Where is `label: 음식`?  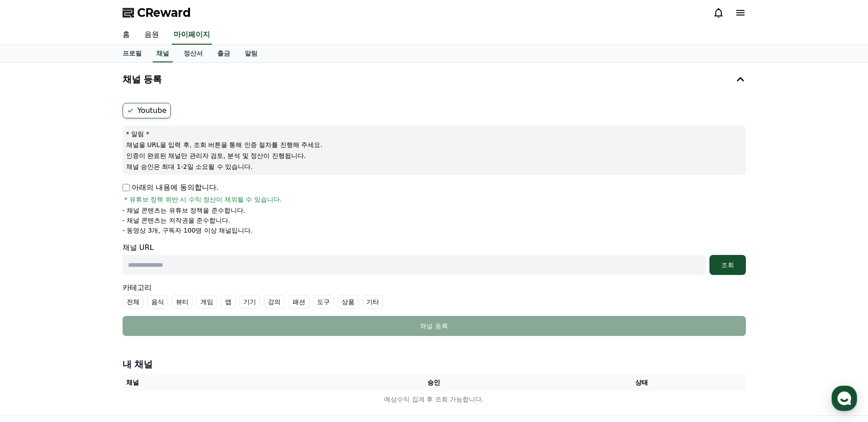 label: 음식 is located at coordinates (157, 302).